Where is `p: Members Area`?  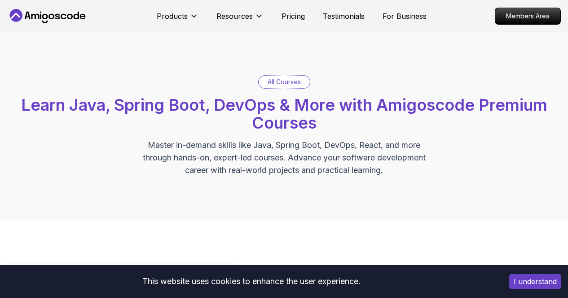
p: Members Area is located at coordinates (527, 16).